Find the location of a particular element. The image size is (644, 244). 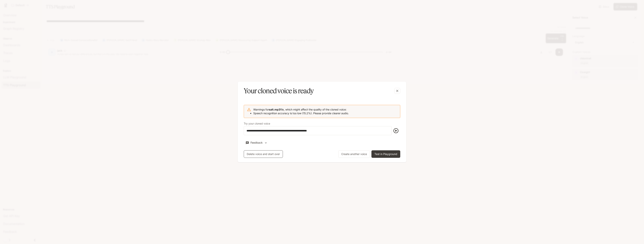

button: Test in Playground is located at coordinates (386, 154).